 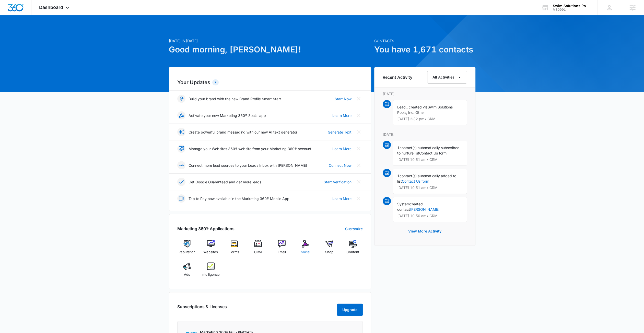 I want to click on a: Contact Us form, so click(x=416, y=181).